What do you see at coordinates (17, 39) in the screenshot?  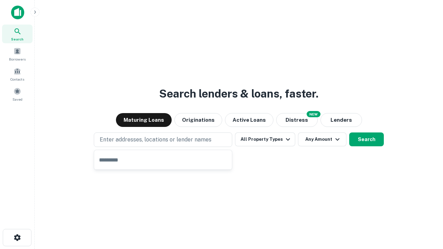 I see `span: Search` at bounding box center [17, 39].